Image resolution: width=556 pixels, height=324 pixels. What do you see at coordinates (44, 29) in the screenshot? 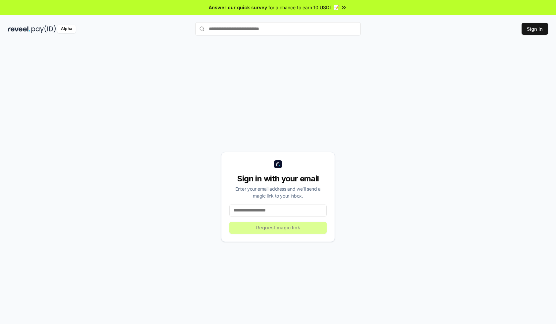
I see `img: pay_id` at bounding box center [44, 29].